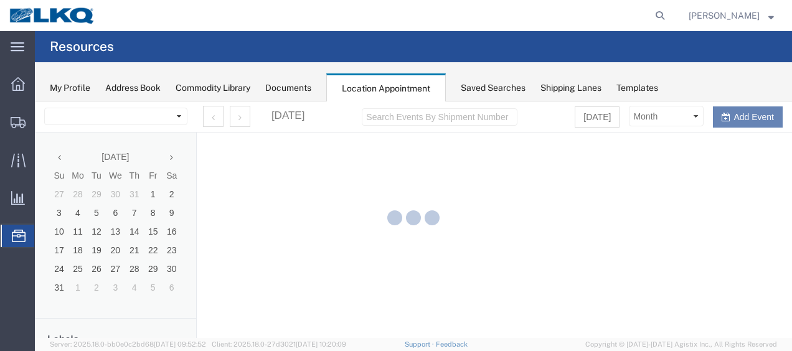 Image resolution: width=792 pixels, height=351 pixels. I want to click on div: My Profile, so click(70, 88).